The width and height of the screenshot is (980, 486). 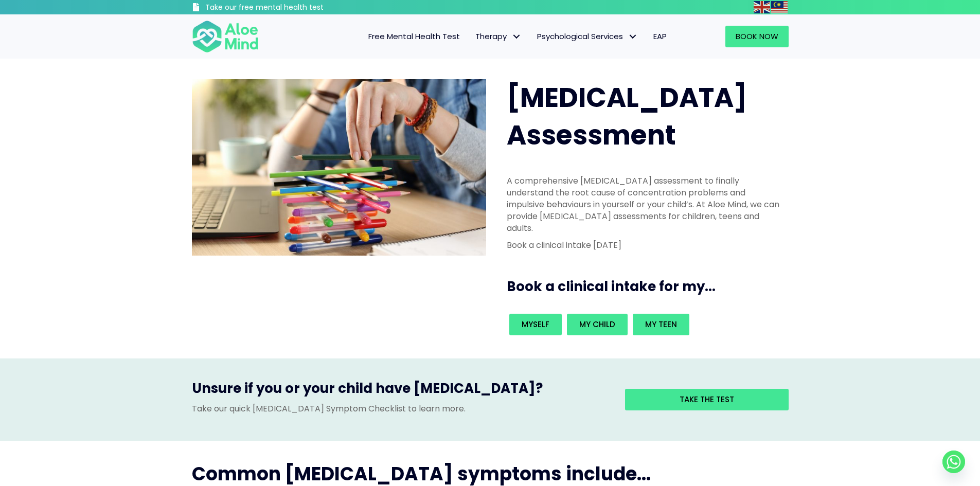 What do you see at coordinates (292, 8) in the screenshot?
I see `h3: Take our free mental health test` at bounding box center [292, 8].